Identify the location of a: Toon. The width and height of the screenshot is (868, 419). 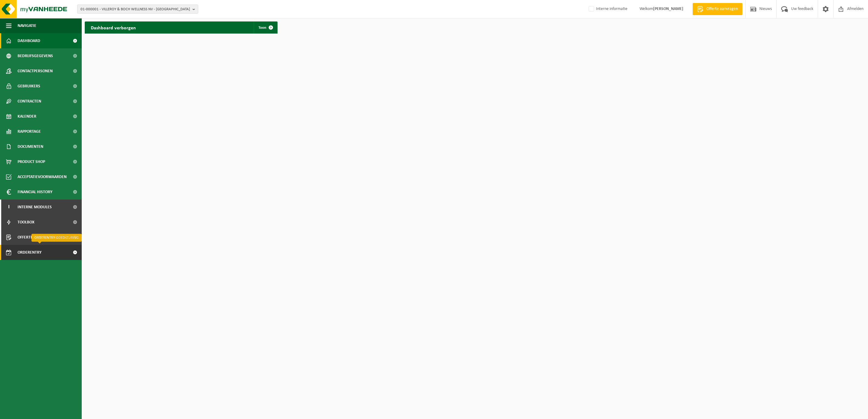
(265, 28).